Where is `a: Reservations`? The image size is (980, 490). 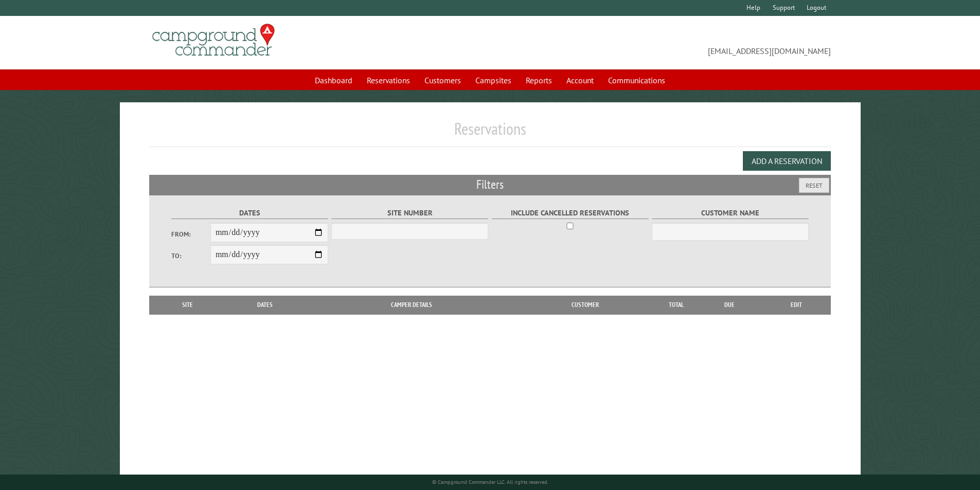 a: Reservations is located at coordinates (388, 80).